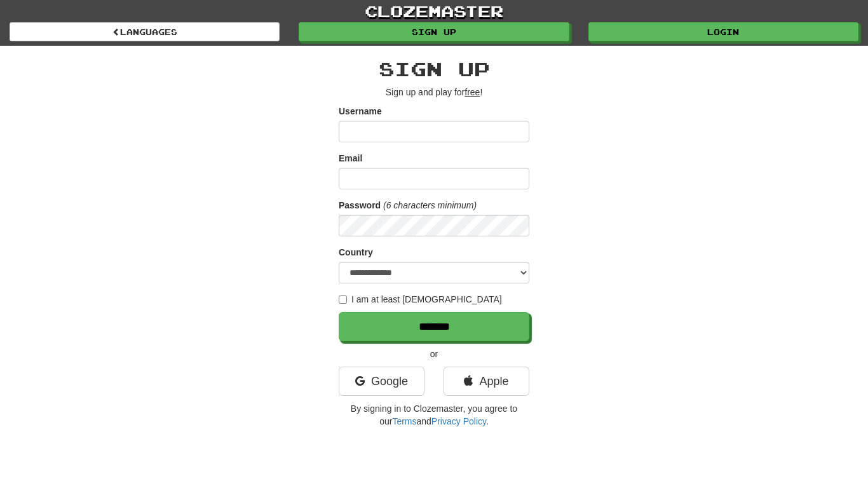  Describe the element at coordinates (434, 415) in the screenshot. I see `p: By signing in to Clozemaster, you agree to our and .` at that location.